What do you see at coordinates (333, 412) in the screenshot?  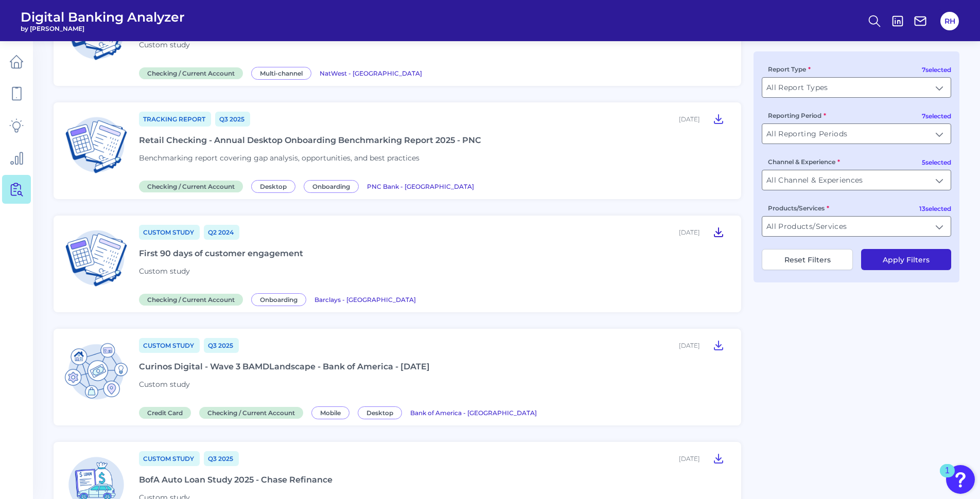 I see `a: Mobile` at bounding box center [333, 412].